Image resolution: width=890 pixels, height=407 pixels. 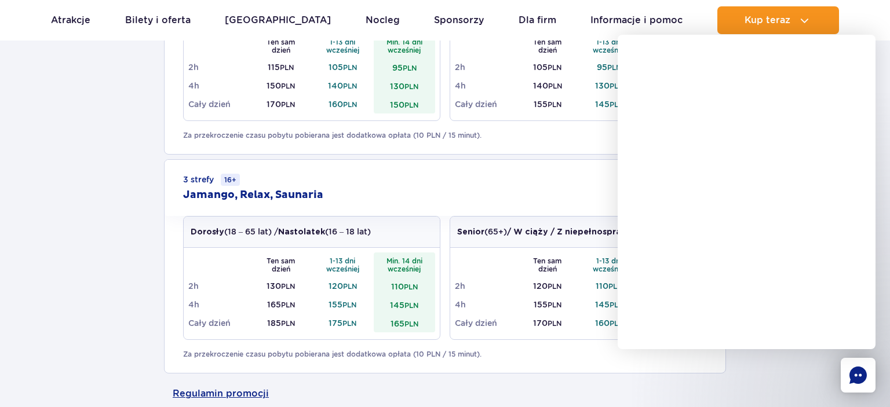 What do you see at coordinates (280, 232) in the screenshot?
I see `p: (18 – 65 lat) / (16 – 18 lat)` at bounding box center [280, 232].